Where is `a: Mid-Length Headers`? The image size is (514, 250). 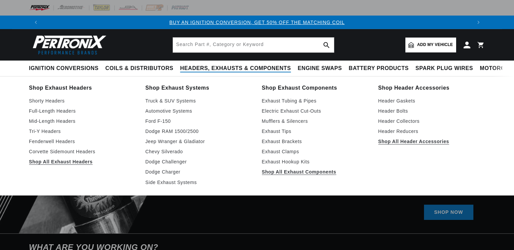 a: Mid-Length Headers is located at coordinates (83, 121).